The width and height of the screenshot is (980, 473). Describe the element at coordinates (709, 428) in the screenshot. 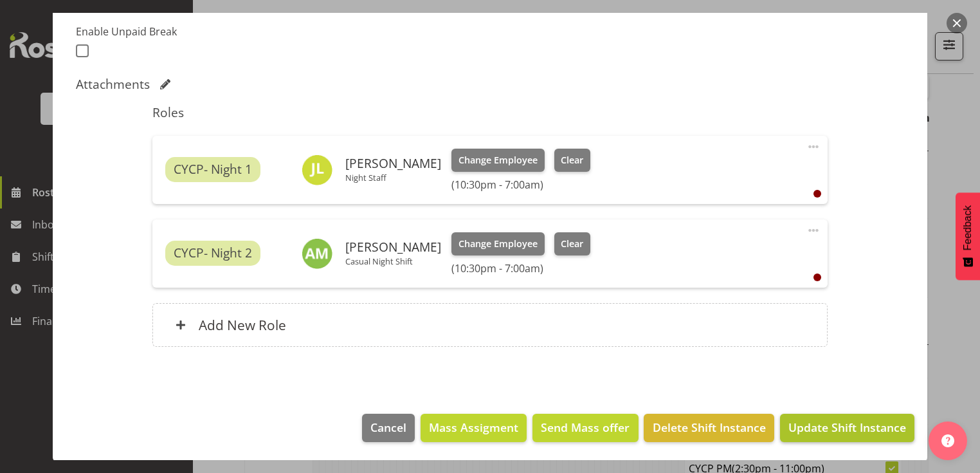

I see `button: Delete Shift Instance` at that location.